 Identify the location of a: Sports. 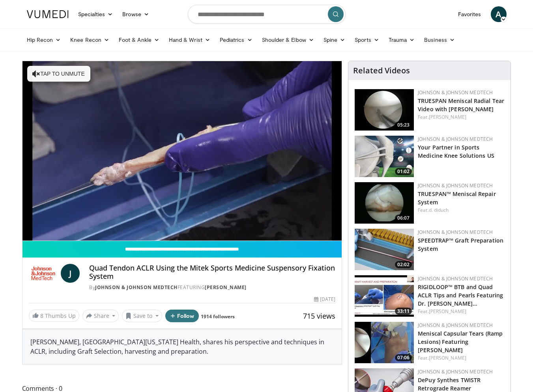
(367, 40).